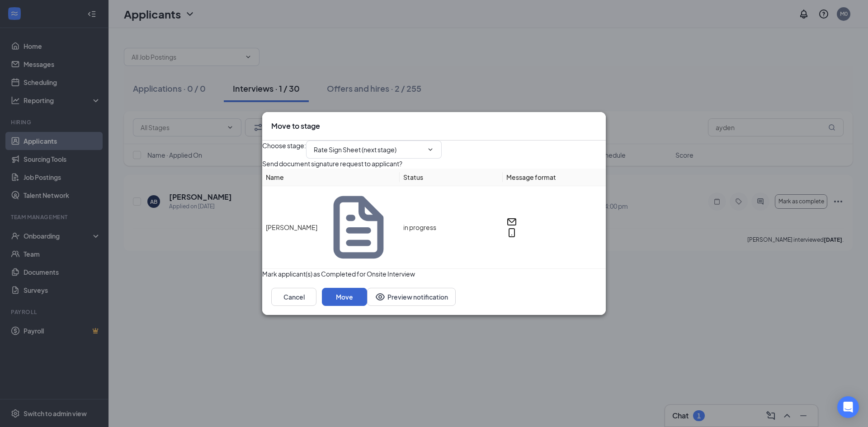 The height and width of the screenshot is (427, 868). What do you see at coordinates (345, 297) in the screenshot?
I see `button: Move` at bounding box center [345, 297].